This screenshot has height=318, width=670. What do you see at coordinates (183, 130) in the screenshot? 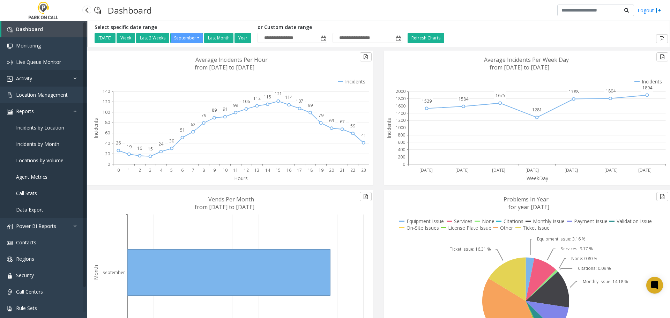
I see `text: 51` at bounding box center [183, 130].